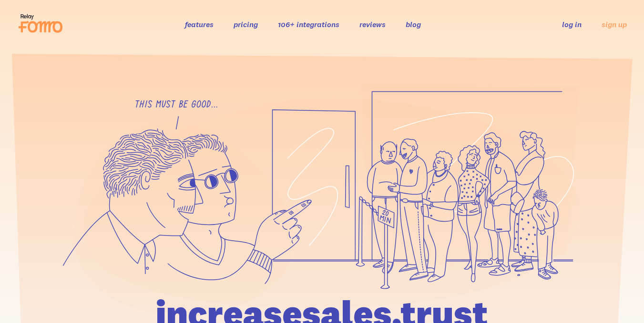 The image size is (644, 323). Describe the element at coordinates (245, 24) in the screenshot. I see `a: pricing` at that location.